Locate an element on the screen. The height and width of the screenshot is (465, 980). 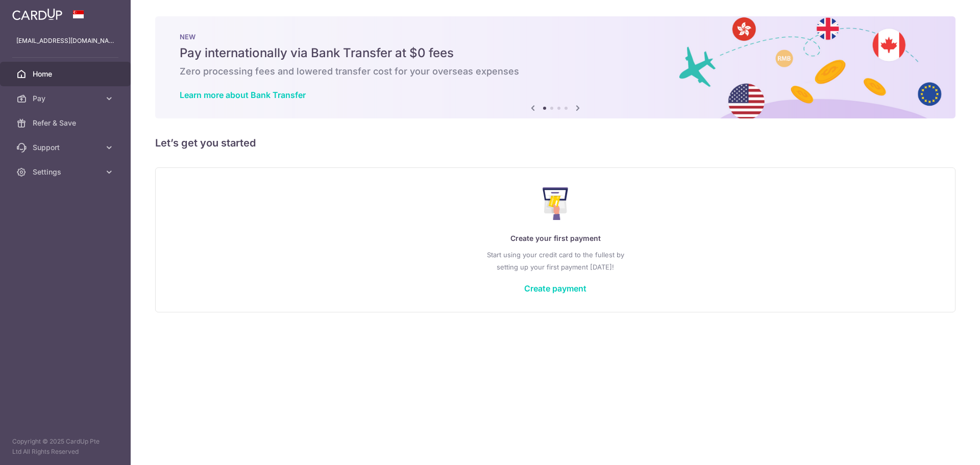
h5: Pay internationally via Bank Transfer at $0 fees is located at coordinates (555, 53).